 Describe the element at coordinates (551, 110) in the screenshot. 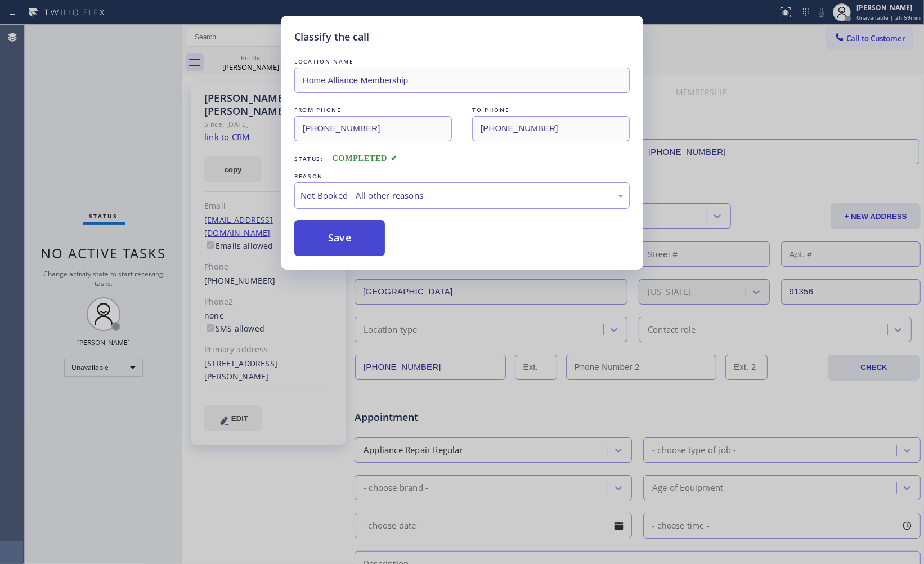

I see `div: TO PHONE` at that location.